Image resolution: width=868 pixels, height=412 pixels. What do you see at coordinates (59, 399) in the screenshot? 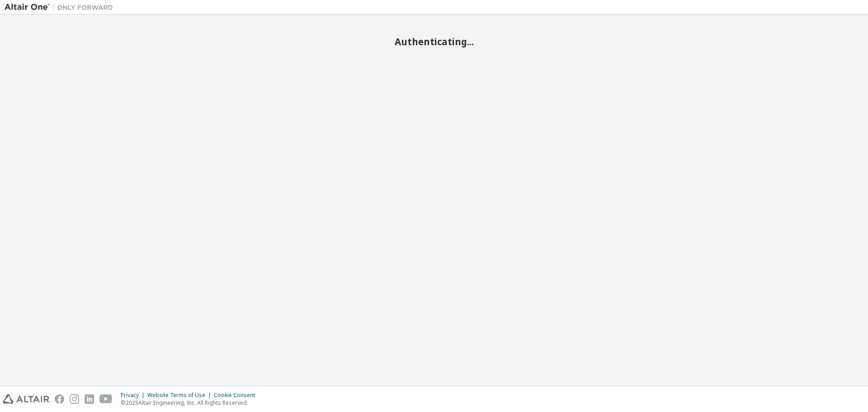
I see `img: facebook.svg` at bounding box center [59, 399].